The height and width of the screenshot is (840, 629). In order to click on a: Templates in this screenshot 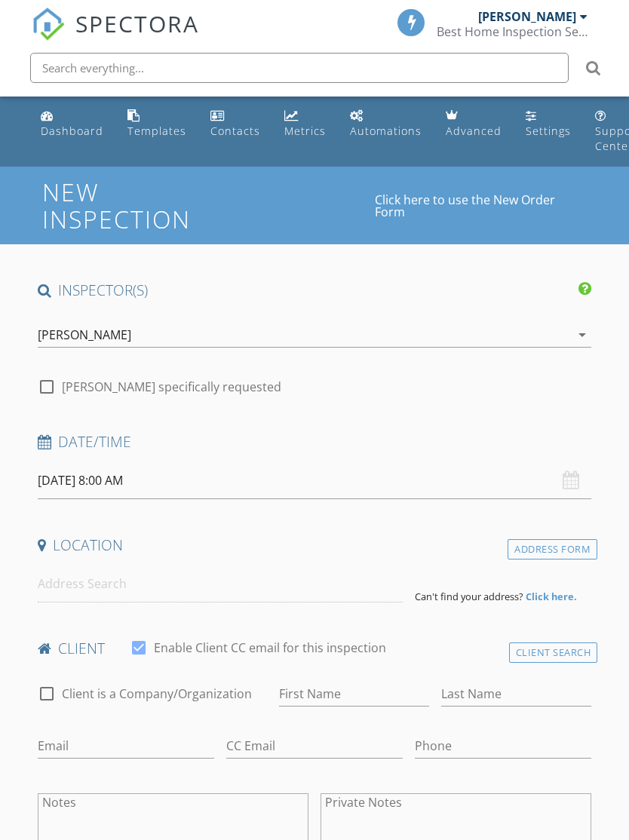, I will do `click(157, 124)`.